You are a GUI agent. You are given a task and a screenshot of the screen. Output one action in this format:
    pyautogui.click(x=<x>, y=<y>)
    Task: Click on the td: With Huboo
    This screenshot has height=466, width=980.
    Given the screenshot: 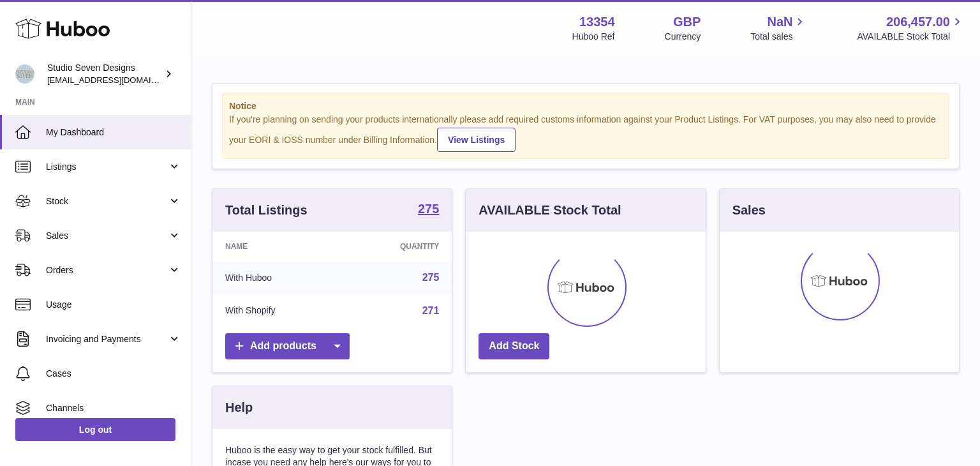 What is the action you would take?
    pyautogui.click(x=277, y=278)
    